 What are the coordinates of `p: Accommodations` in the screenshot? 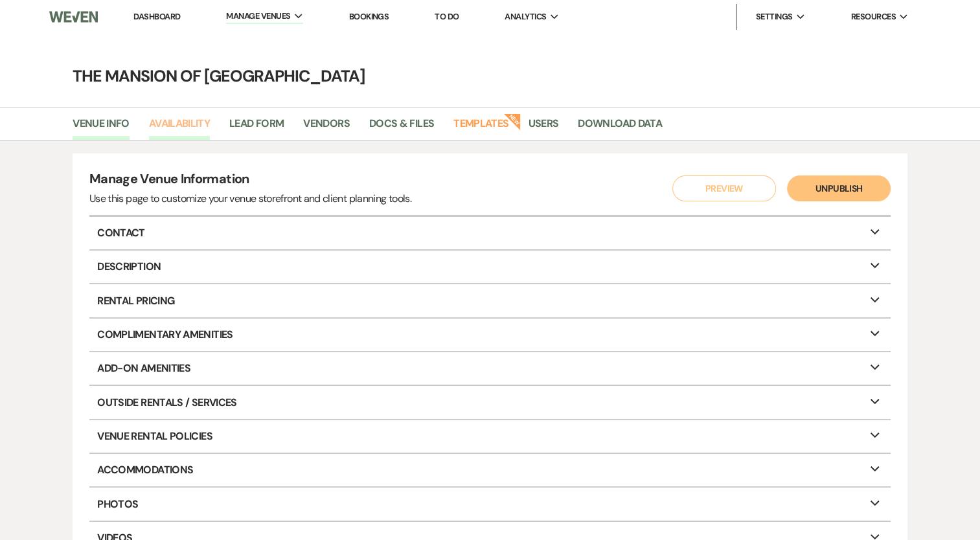 It's located at (489, 471).